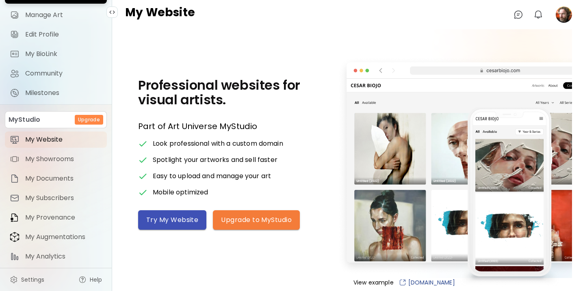 This screenshot has height=291, width=585. I want to click on a: completeMilestones iconMilestones, so click(56, 93).